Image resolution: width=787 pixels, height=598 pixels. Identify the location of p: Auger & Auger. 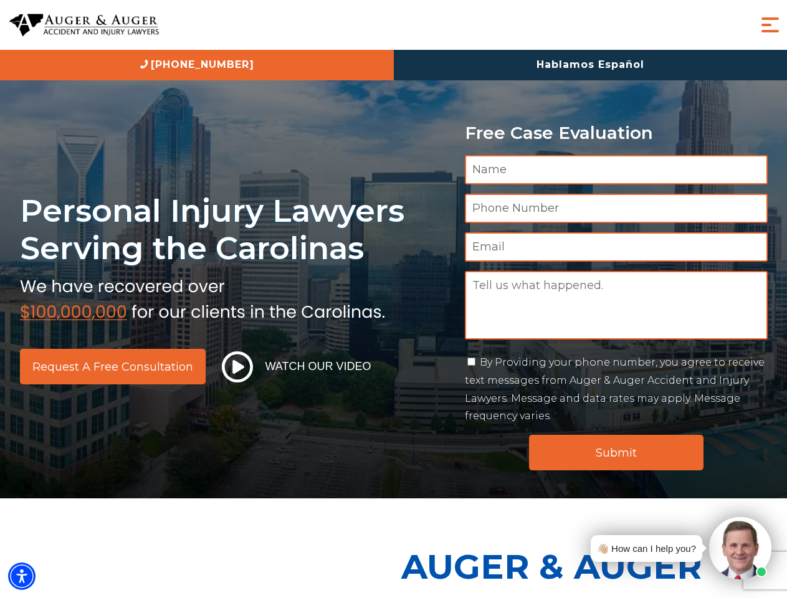
(591, 566).